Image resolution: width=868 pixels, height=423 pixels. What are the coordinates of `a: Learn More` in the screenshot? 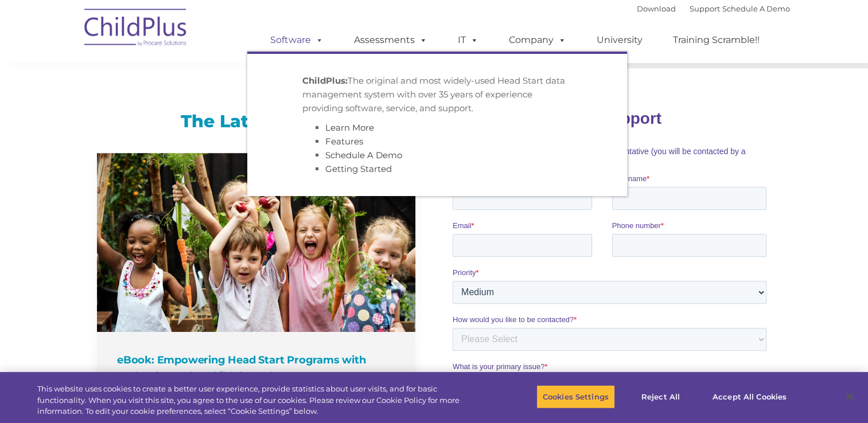 It's located at (349, 127).